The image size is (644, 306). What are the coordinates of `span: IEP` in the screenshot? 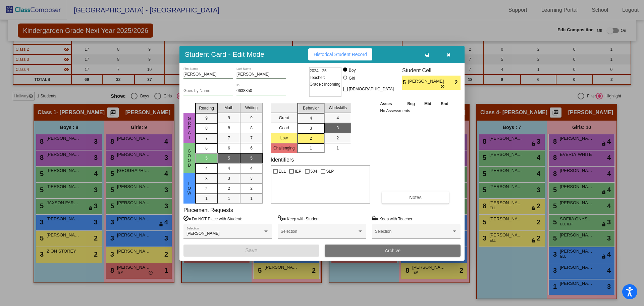 It's located at (298, 171).